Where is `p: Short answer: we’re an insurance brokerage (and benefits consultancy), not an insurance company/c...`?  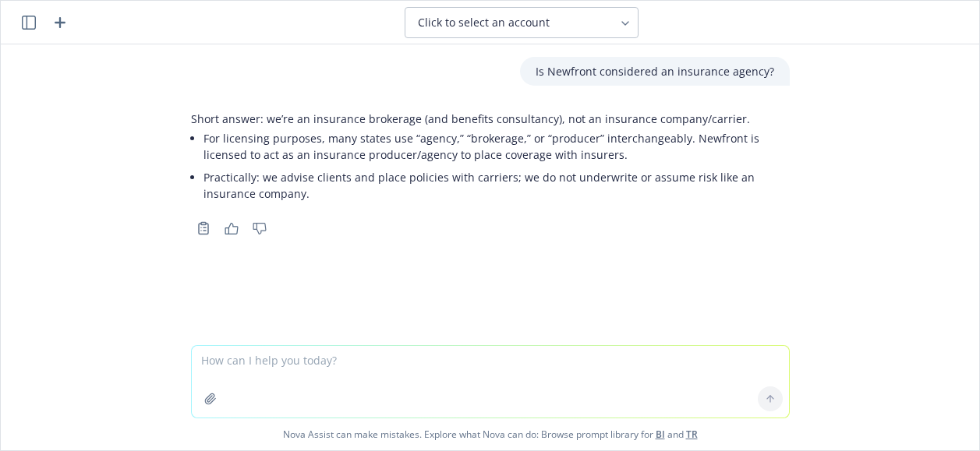 p: Short answer: we’re an insurance brokerage (and benefits consultancy), not an insurance company/c... is located at coordinates (490, 119).